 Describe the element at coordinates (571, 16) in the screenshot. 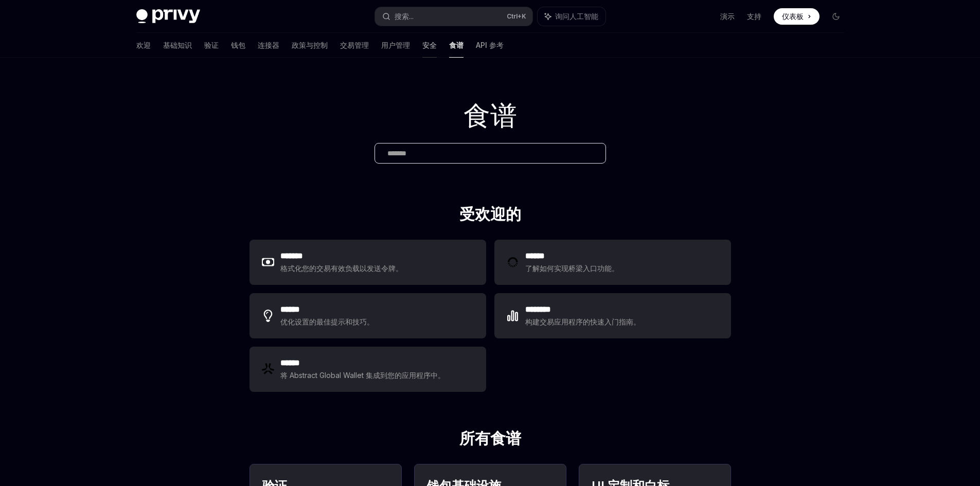

I see `button: 询问人工智能` at that location.